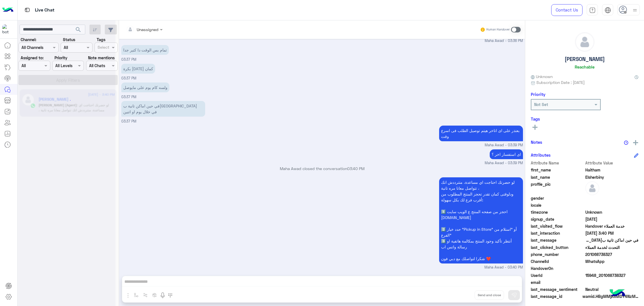 This screenshot has height=306, width=644. I want to click on img: notes, so click(626, 143).